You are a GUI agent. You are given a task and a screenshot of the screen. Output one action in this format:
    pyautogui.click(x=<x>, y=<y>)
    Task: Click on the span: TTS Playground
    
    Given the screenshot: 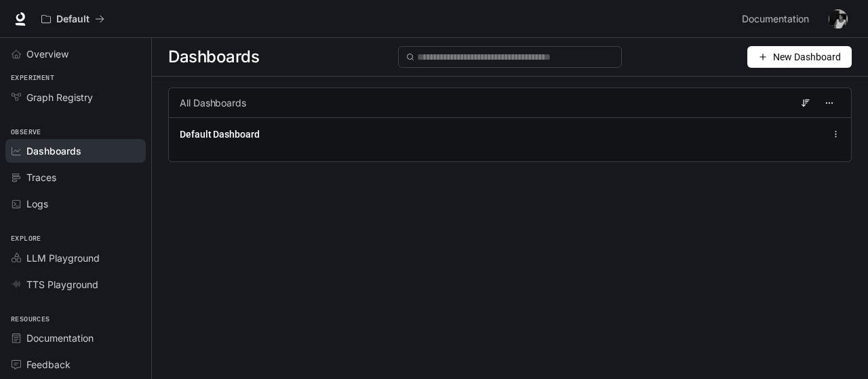 What is the action you would take?
    pyautogui.click(x=62, y=284)
    